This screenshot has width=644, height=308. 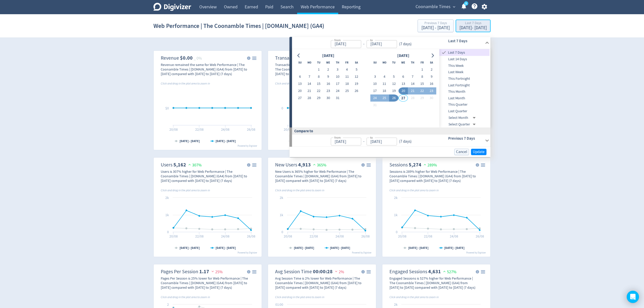 What do you see at coordinates (464, 53) in the screenshot?
I see `div: Last 7 Days` at bounding box center [464, 53].